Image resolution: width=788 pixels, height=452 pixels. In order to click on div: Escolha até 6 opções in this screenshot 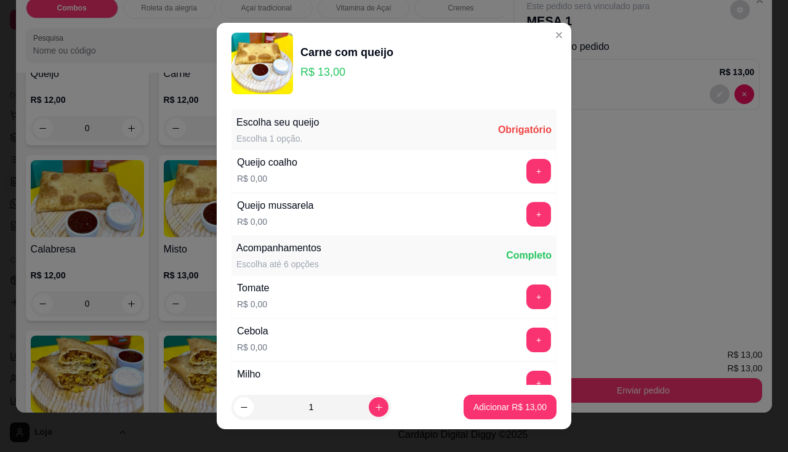, I will do `click(279, 264)`.